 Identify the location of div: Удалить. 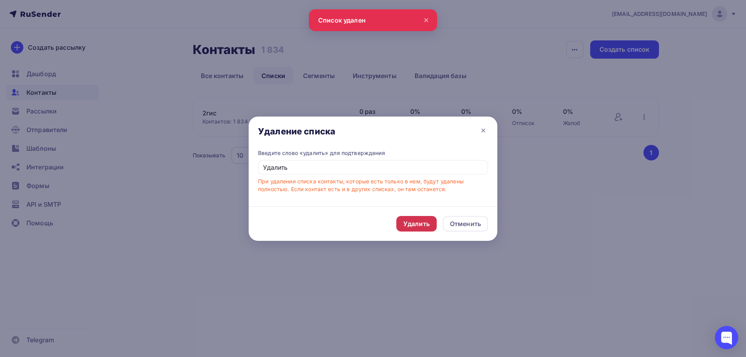
(416, 224).